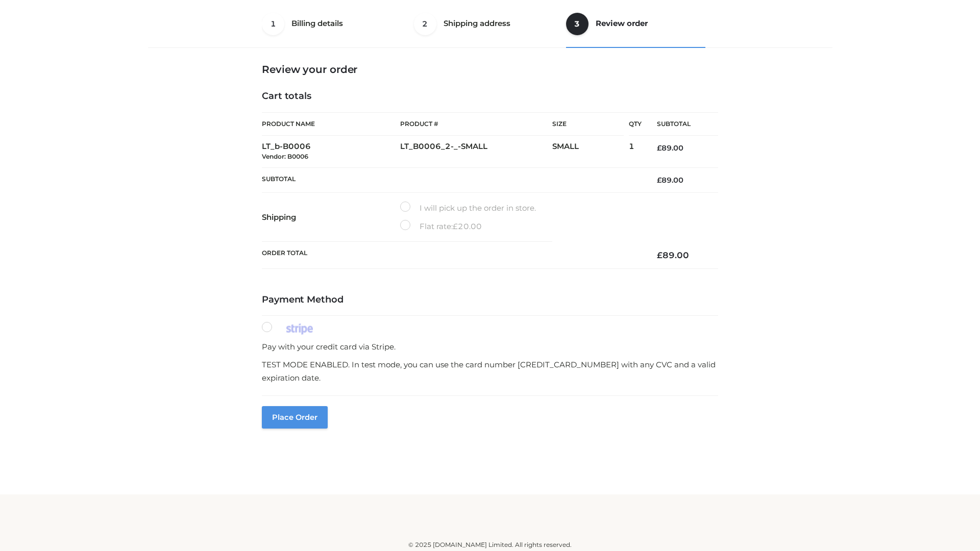  Describe the element at coordinates (295, 418) in the screenshot. I see `button: Place order` at that location.